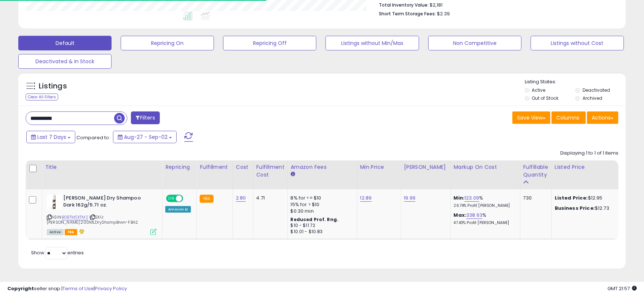 This screenshot has height=296, width=644. What do you see at coordinates (51, 137) in the screenshot?
I see `button: Last 7 Days` at bounding box center [51, 137].